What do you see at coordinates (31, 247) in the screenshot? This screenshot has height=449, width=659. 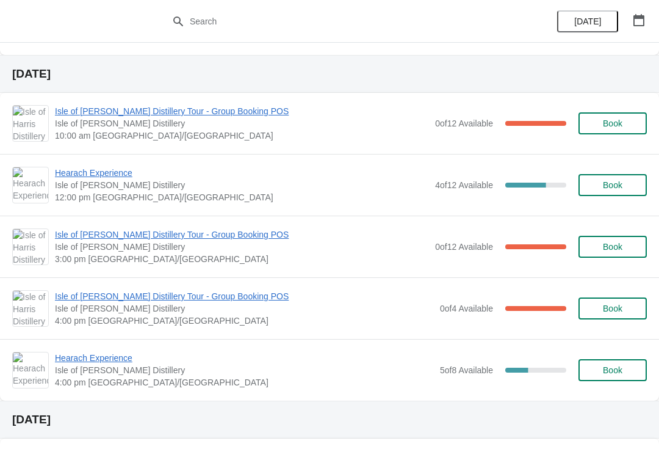 I see `img: Isle of Harris Distillery Tour - Group Booking POS | Isle of Harris Distillery | 3:00 pm Europe/L...` at bounding box center [31, 247].